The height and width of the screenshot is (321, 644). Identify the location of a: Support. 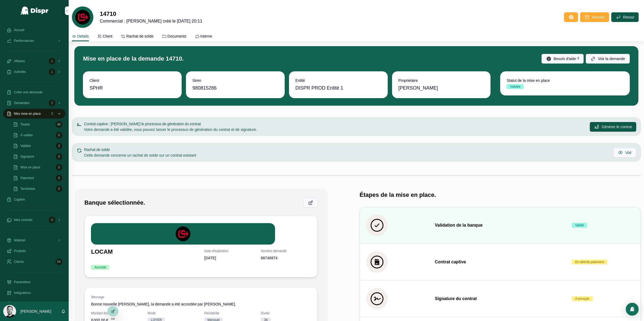
(34, 303).